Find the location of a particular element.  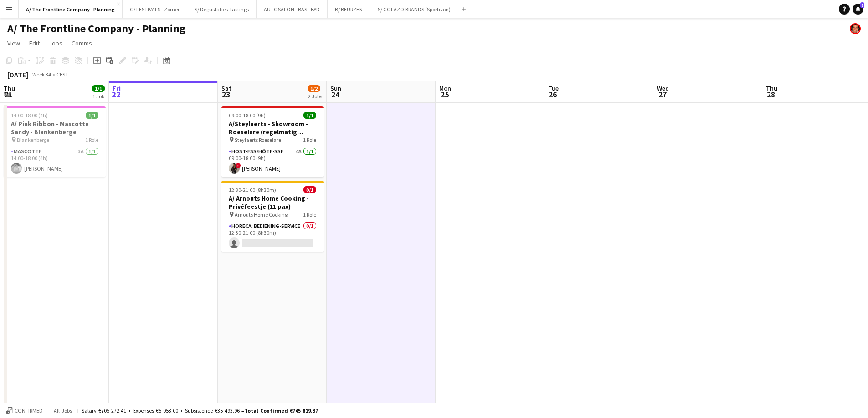

span: Blankenberge is located at coordinates (33, 140).